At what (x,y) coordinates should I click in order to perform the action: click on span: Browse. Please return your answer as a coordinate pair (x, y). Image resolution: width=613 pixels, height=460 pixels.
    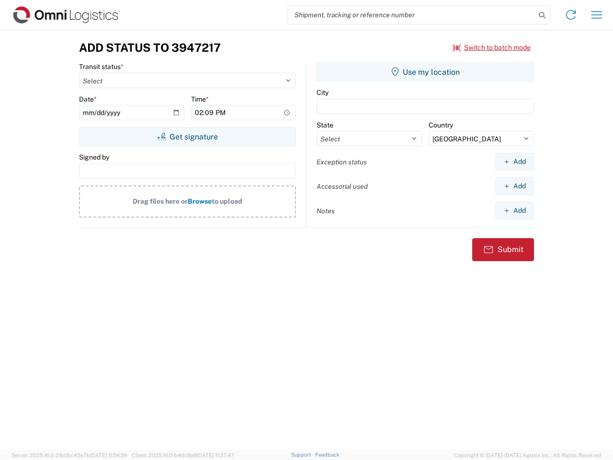
    Looking at the image, I should click on (200, 201).